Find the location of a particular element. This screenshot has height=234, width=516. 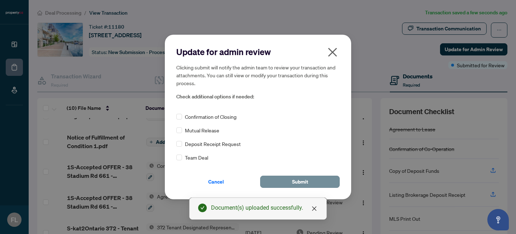

span: Cancel is located at coordinates (216, 182).